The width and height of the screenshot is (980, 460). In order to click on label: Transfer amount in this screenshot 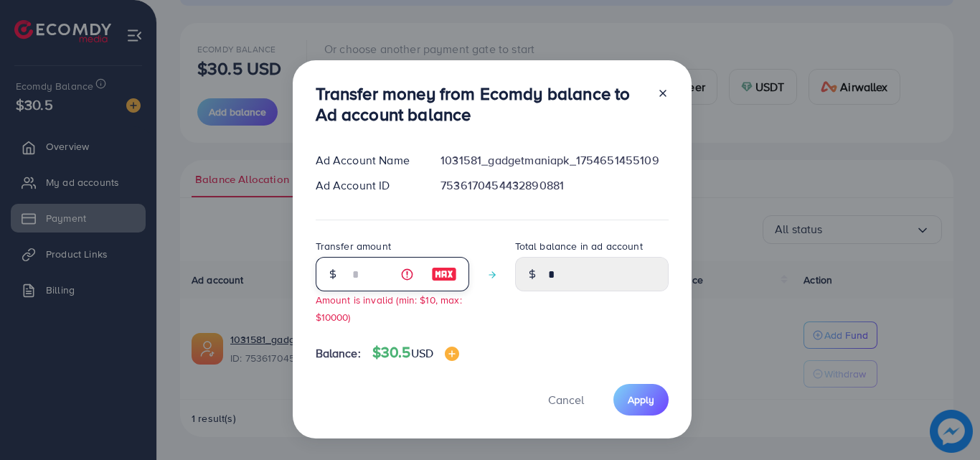, I will do `click(353, 246)`.